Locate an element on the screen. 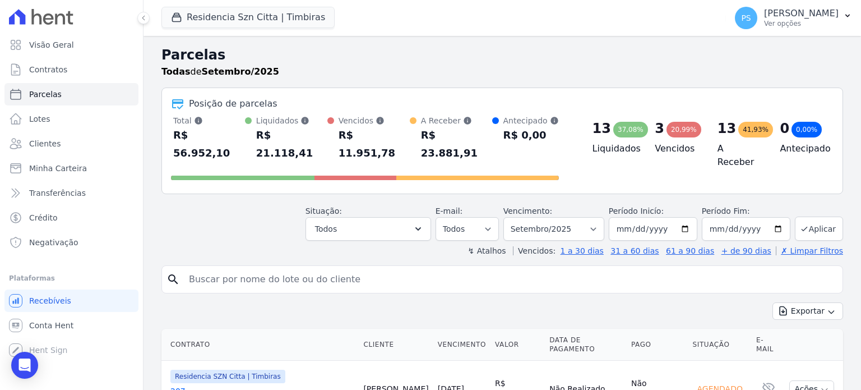 The width and height of the screenshot is (861, 390). a: Negativação is located at coordinates (71, 242).